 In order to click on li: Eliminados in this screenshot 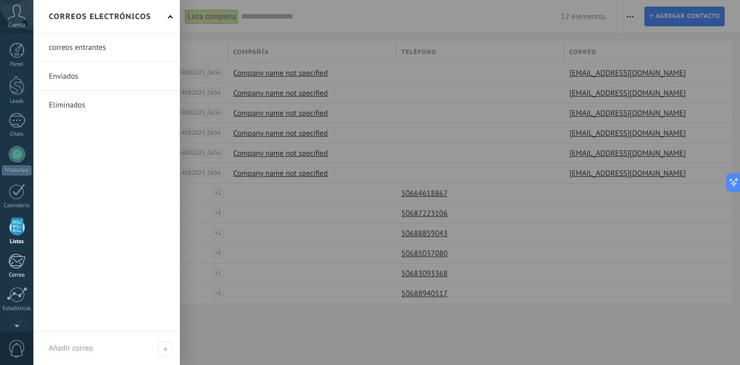, I will do `click(106, 105)`.